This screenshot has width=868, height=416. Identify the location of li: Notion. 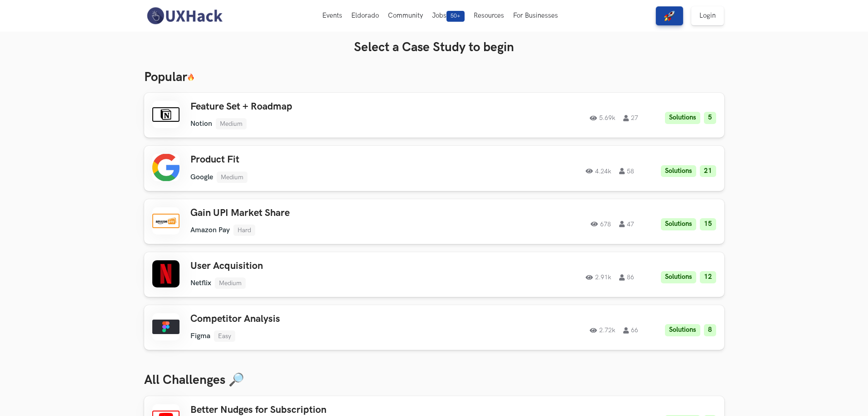
(201, 123).